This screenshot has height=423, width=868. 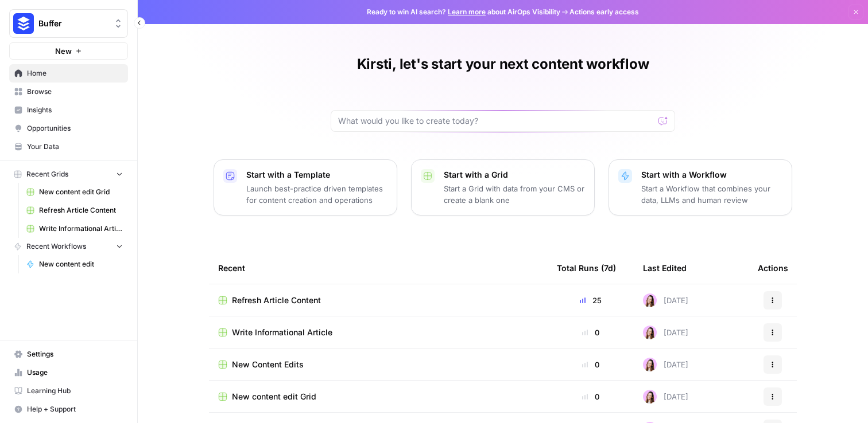 What do you see at coordinates (712, 194) in the screenshot?
I see `p: Start a Workflow that combines your data, LLMs and human review` at bounding box center [712, 194].